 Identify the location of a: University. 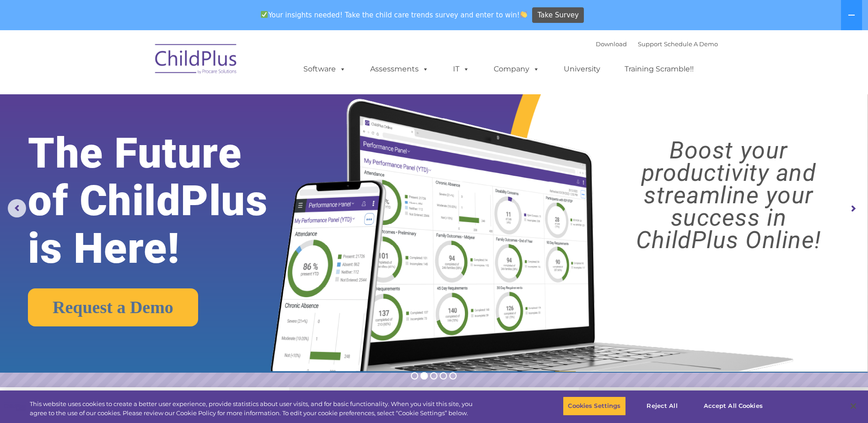
(581, 69).